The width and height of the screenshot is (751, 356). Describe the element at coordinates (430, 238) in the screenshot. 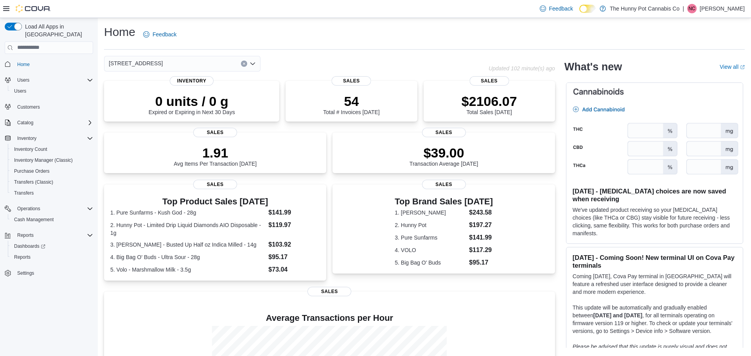

I see `dt: 3. Pure Sunfarms` at that location.